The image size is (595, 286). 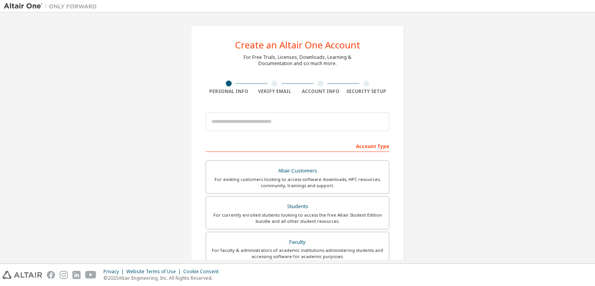 What do you see at coordinates (115, 271) in the screenshot?
I see `div: Privacy` at bounding box center [115, 271].